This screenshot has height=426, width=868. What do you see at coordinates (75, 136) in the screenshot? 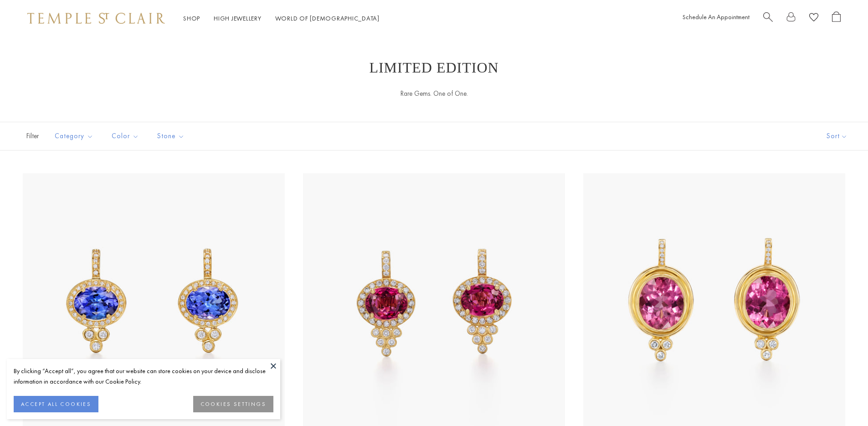
I see `span: Category` at bounding box center [75, 136].